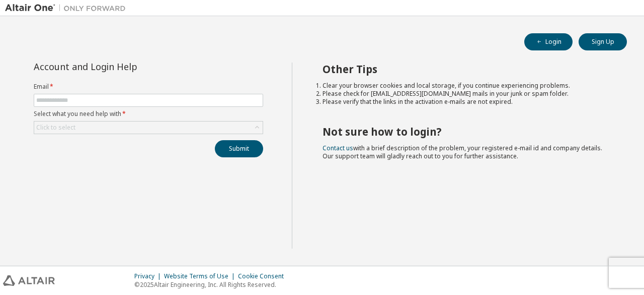  Describe the element at coordinates (148, 87) in the screenshot. I see `label: Email` at that location.